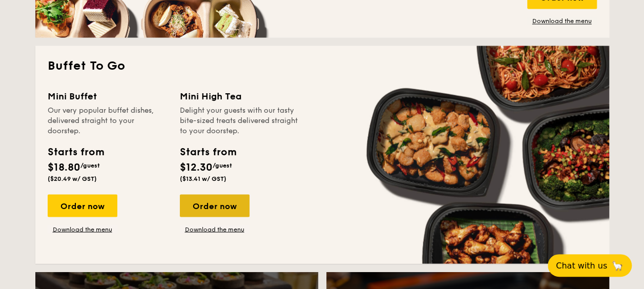  I want to click on span: Chat with us, so click(582, 265).